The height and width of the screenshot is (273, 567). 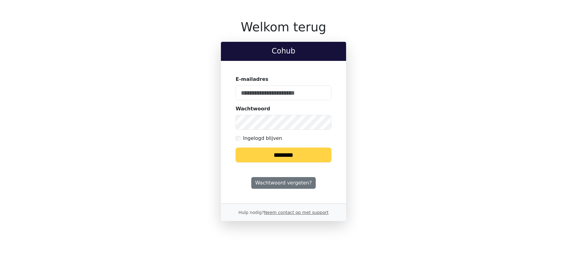 I want to click on label: E-mailadres, so click(x=252, y=79).